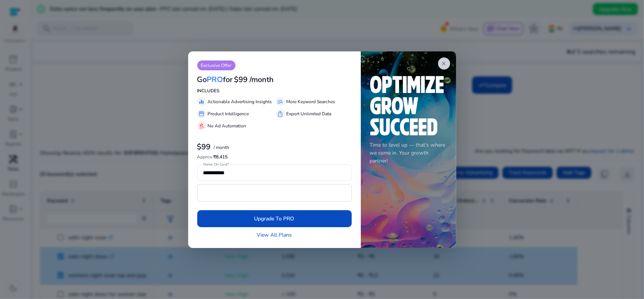 The height and width of the screenshot is (299, 644). What do you see at coordinates (274, 91) in the screenshot?
I see `p: INCLUDES` at bounding box center [274, 91].